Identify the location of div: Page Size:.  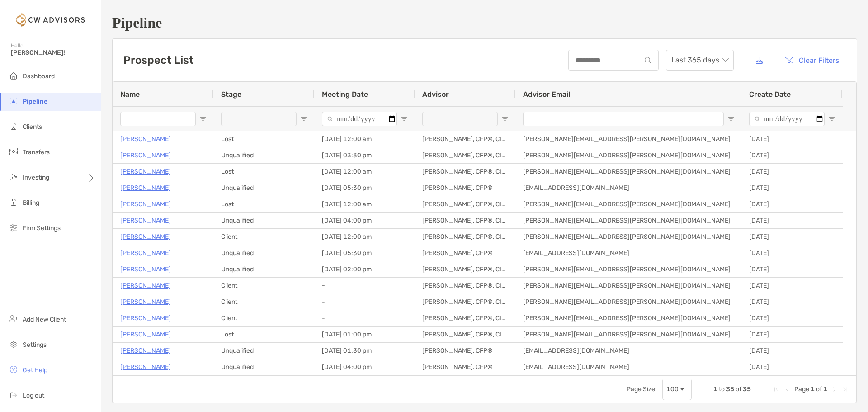
(642, 389).